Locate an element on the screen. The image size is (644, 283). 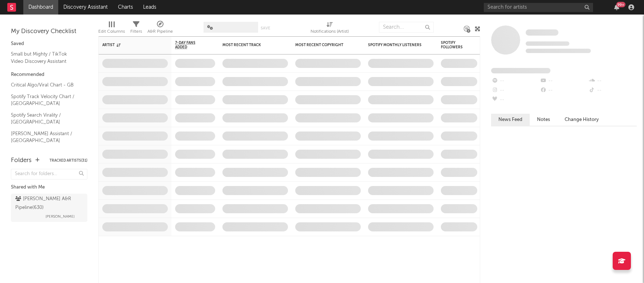
div: Most Recent Track is located at coordinates (249, 45).